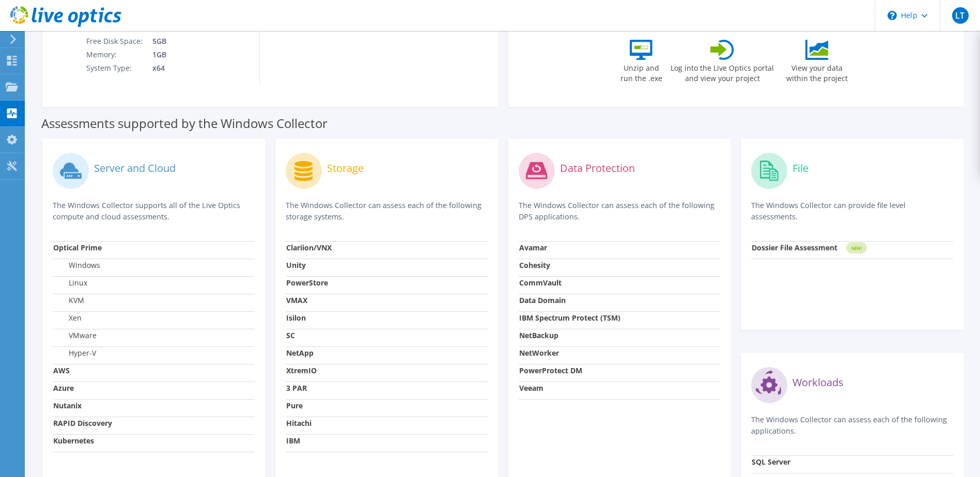 This screenshot has height=477, width=980. What do you see at coordinates (539, 352) in the screenshot?
I see `strong: NetWorker` at bounding box center [539, 352].